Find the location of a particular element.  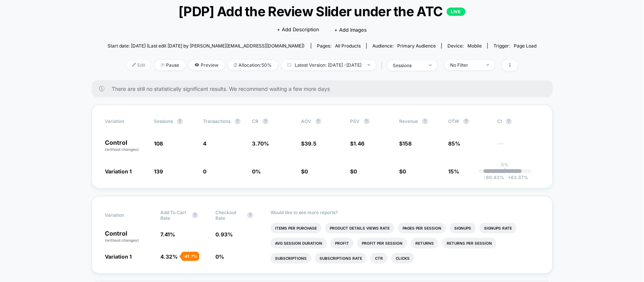

span: 4.32 % is located at coordinates (169, 257).